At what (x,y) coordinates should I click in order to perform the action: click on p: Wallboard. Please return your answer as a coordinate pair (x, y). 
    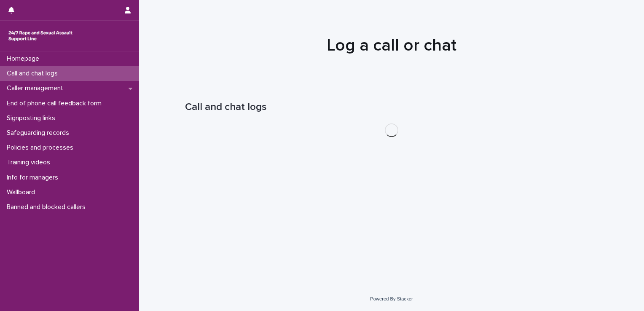
    Looking at the image, I should click on (22, 192).